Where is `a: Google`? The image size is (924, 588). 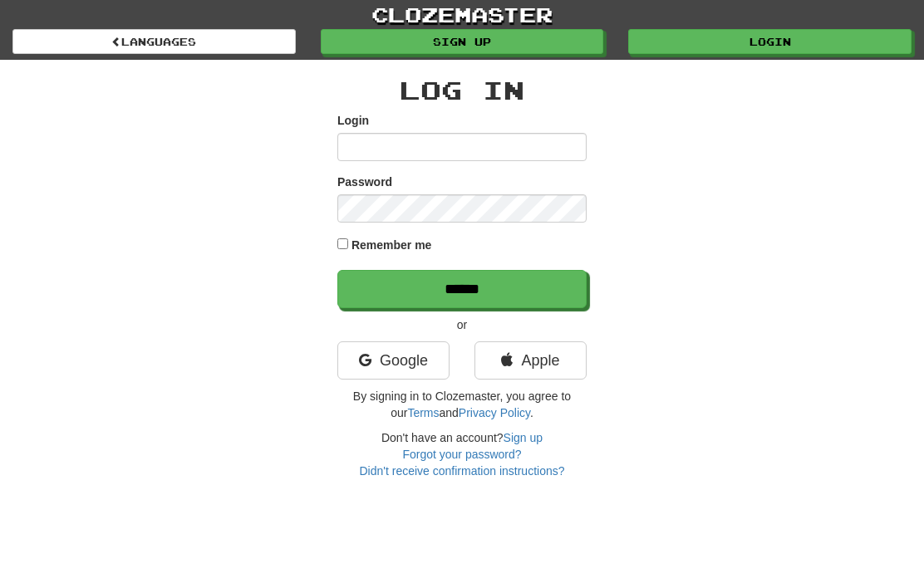 a: Google is located at coordinates (393, 360).